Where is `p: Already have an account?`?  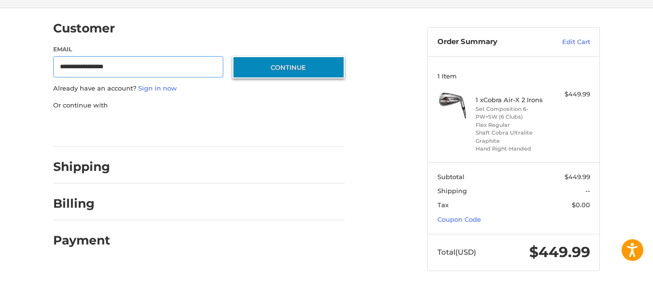
p: Already have an account? is located at coordinates (199, 89).